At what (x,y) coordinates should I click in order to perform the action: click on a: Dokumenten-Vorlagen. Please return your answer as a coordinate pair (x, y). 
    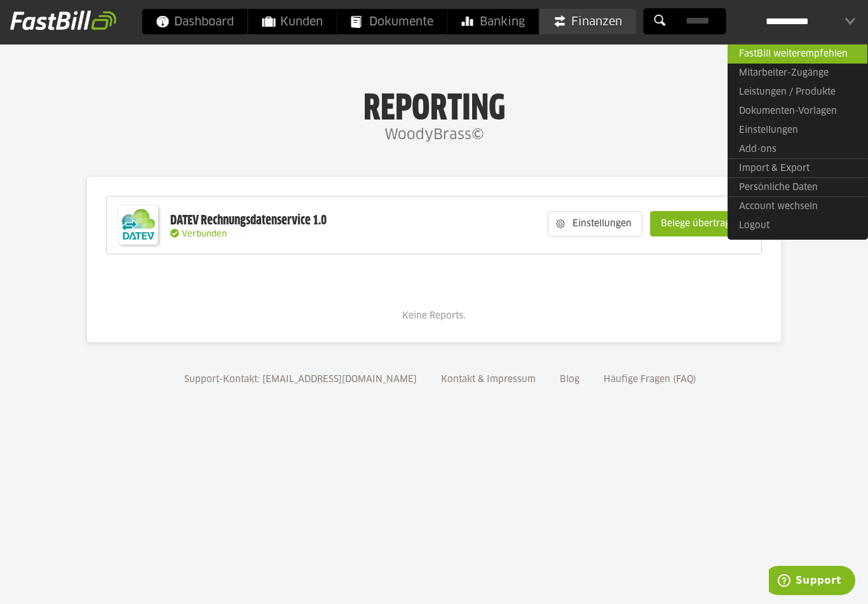
    Looking at the image, I should click on (797, 111).